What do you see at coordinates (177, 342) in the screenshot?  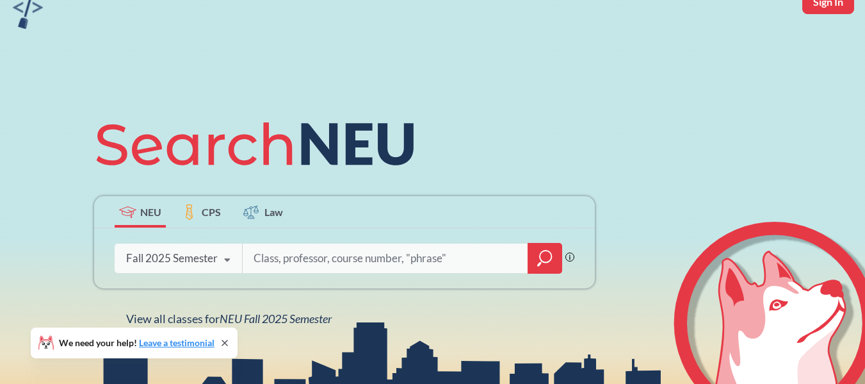 I see `a: Leave a testimonial` at bounding box center [177, 342].